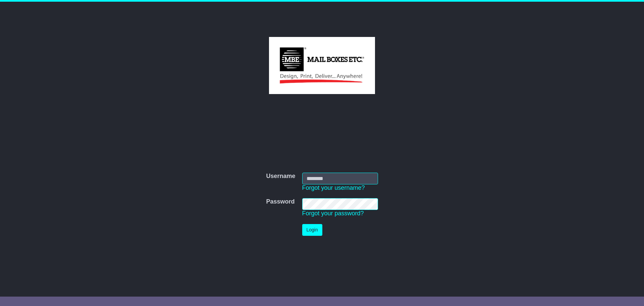 The height and width of the screenshot is (306, 644). What do you see at coordinates (280, 202) in the screenshot?
I see `label: Password` at bounding box center [280, 202].